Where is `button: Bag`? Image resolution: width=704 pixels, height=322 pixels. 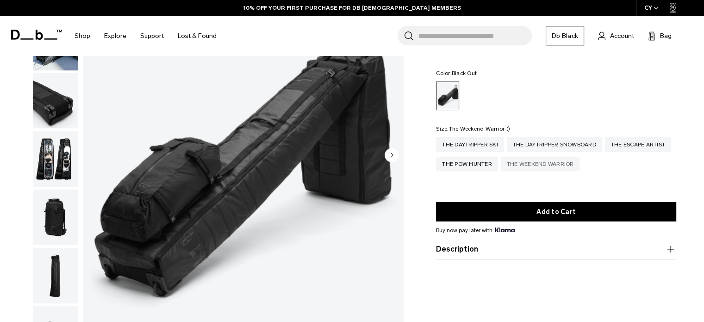
button: Bag is located at coordinates (659, 36).